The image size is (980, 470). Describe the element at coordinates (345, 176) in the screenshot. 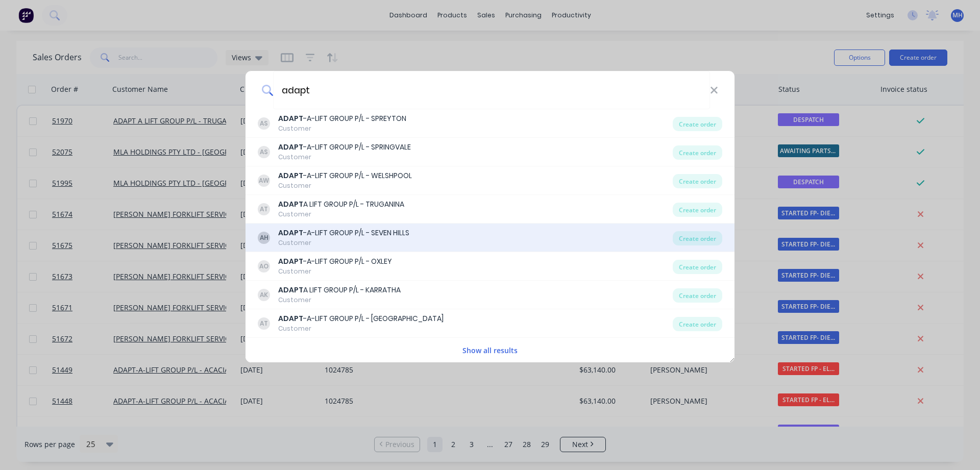

I see `div: -A-LIFT GROUP P/L - WELSHPOOL` at that location.